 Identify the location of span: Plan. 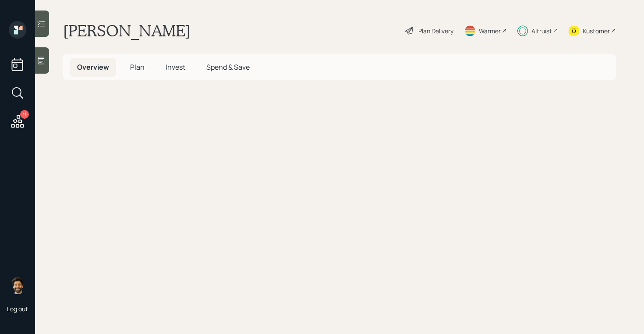
(137, 67).